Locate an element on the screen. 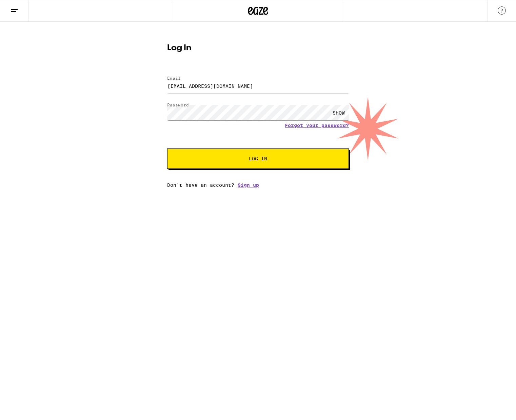 The image size is (516, 420). div: SHOW is located at coordinates (339, 113).